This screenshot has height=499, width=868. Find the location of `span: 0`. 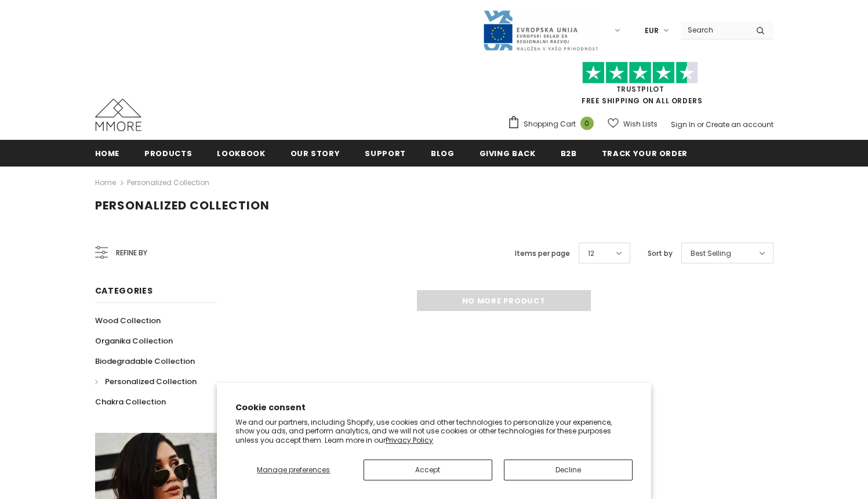

span: 0 is located at coordinates (587, 123).